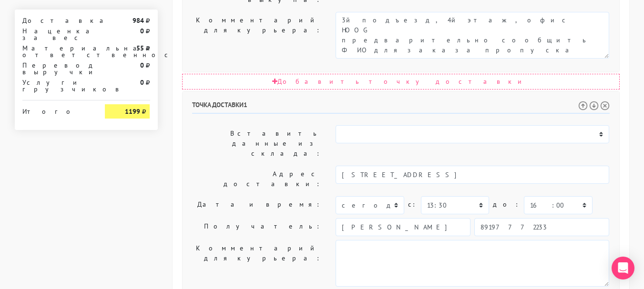 The image size is (644, 289). I want to click on div: Материальная ответственность, so click(57, 51).